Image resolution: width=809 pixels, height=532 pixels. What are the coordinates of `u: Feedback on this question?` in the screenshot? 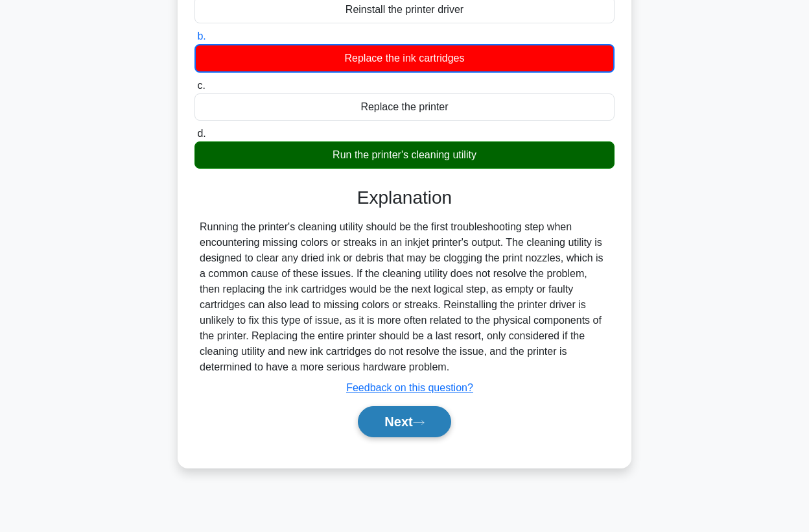 It's located at (409, 387).